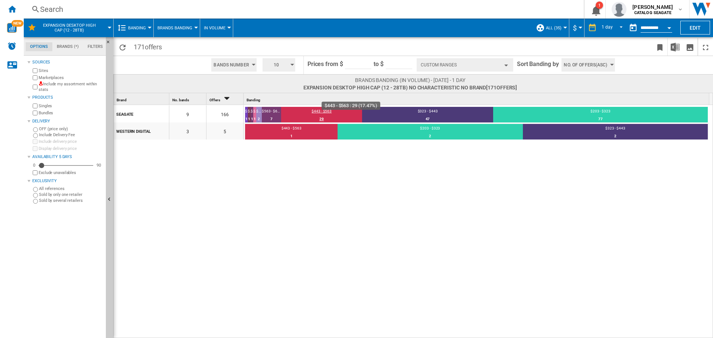  Describe the element at coordinates (215, 100) in the screenshot. I see `span: Offers` at that location.